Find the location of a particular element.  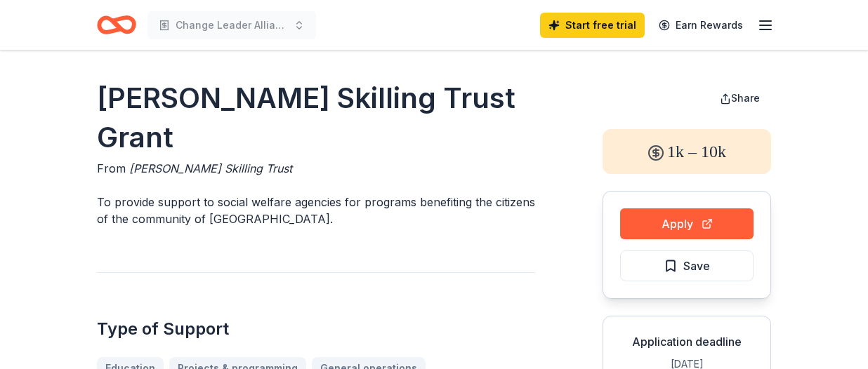

div: 1k – 10k is located at coordinates (687, 152).